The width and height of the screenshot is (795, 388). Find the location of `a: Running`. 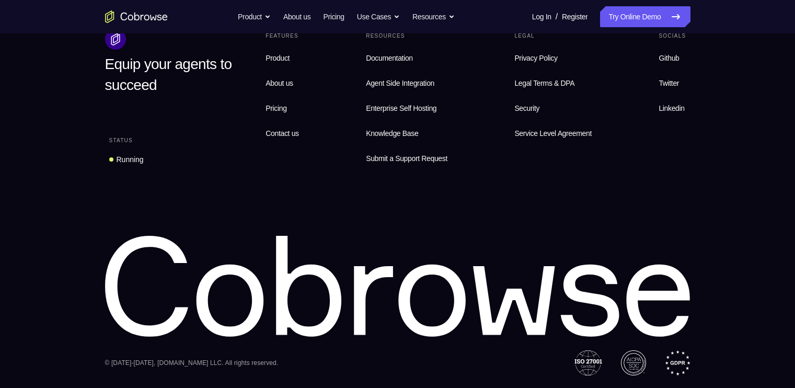

a: Running is located at coordinates (126, 159).